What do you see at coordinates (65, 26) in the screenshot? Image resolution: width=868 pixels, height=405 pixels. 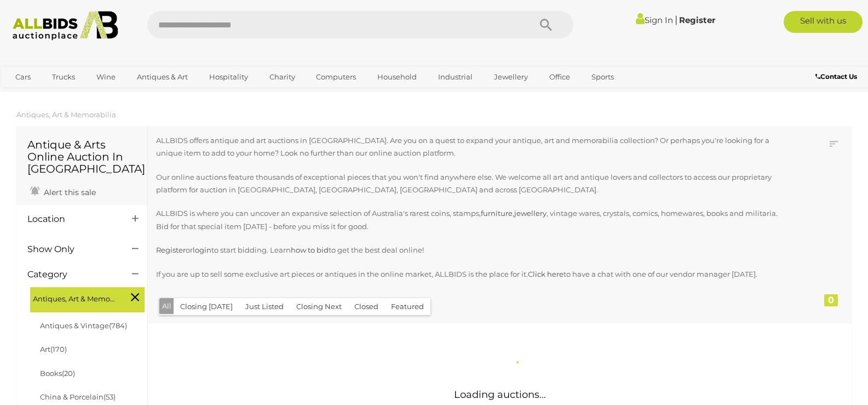 I see `img: Allbids.com.au` at bounding box center [65, 26].